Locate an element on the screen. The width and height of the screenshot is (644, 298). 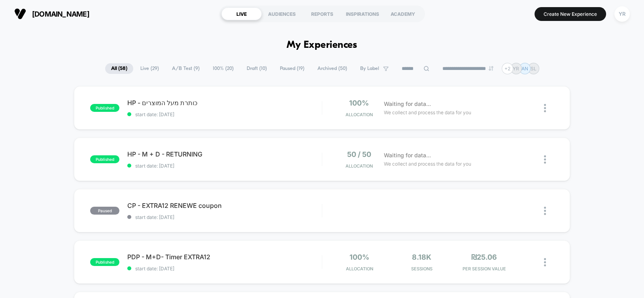
h1: My Experiences is located at coordinates (322, 45).